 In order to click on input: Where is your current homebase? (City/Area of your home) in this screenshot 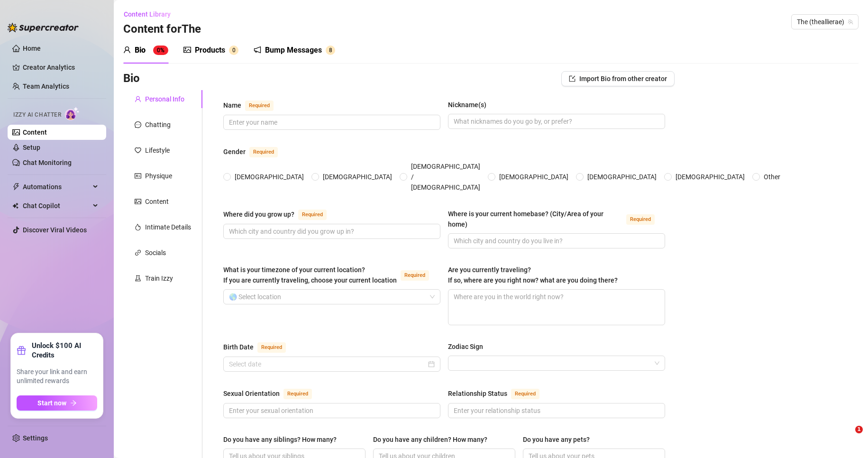, I will do `click(555, 241)`.